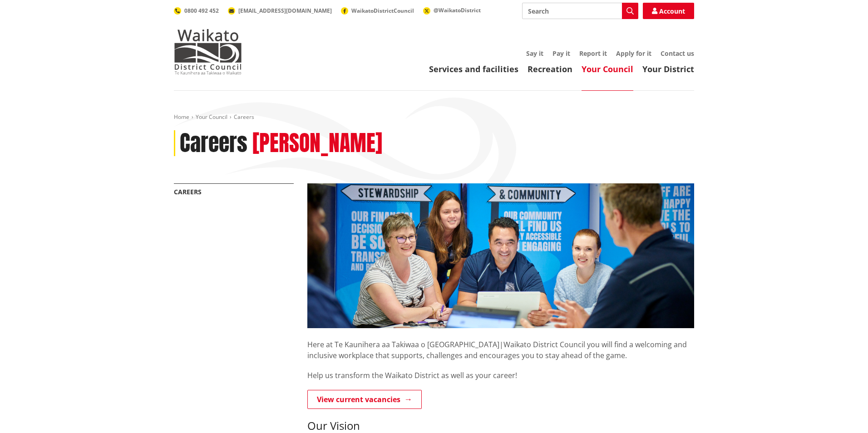  I want to click on nav: breadcrumb, so click(434, 117).